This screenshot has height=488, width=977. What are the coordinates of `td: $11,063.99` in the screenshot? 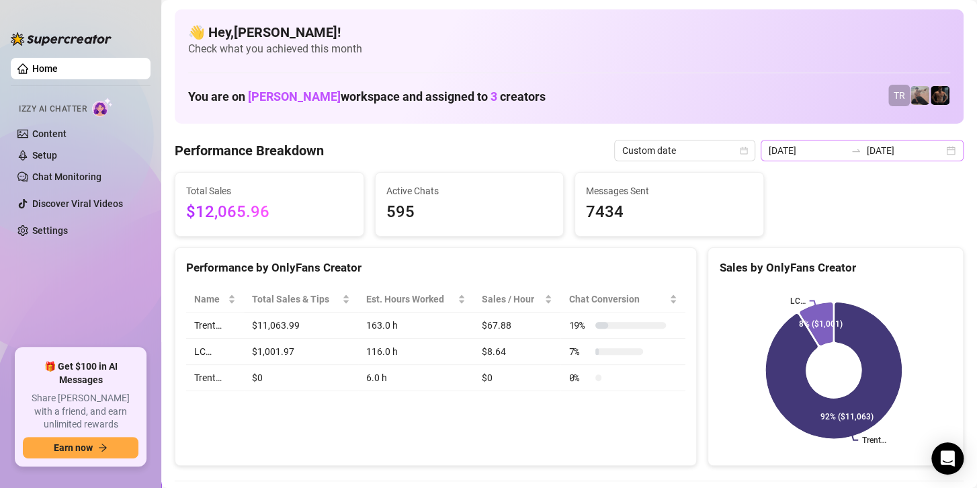 It's located at (301, 325).